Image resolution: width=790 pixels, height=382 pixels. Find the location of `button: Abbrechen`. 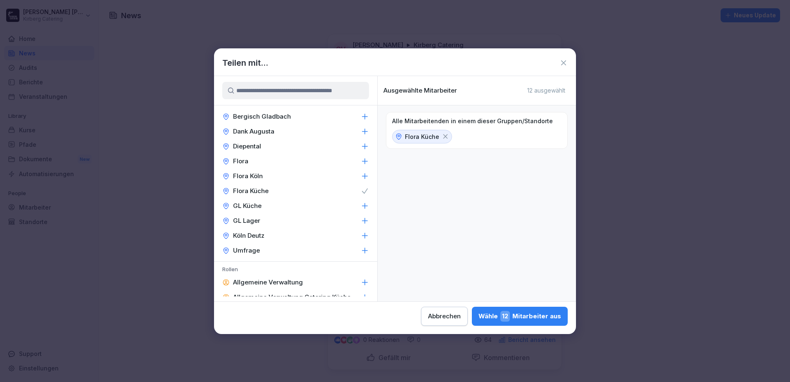

button: Abbrechen is located at coordinates (444, 316).